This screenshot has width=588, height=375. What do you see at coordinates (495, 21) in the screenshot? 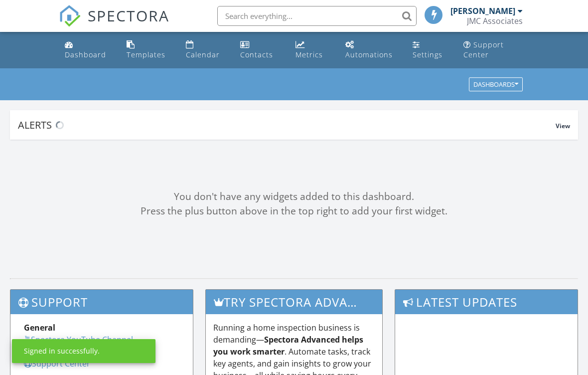
I see `div: JMC Associates` at bounding box center [495, 21].